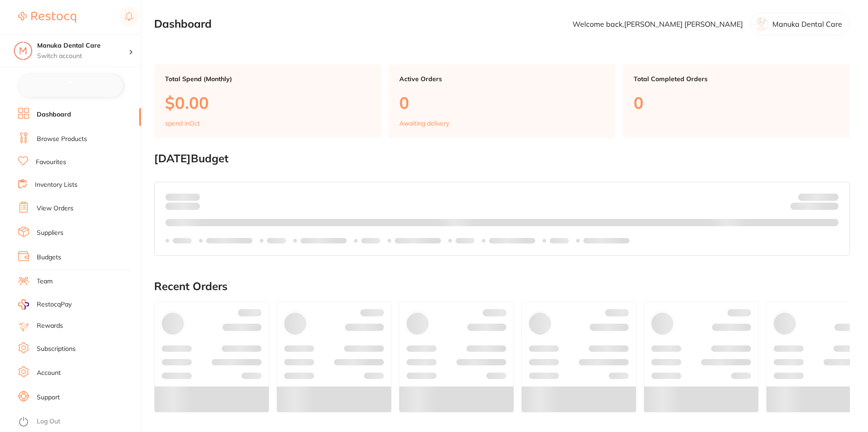 This screenshot has width=868, height=432. What do you see at coordinates (267, 78) in the screenshot?
I see `p: Total Spend (Monthly)` at bounding box center [267, 78].